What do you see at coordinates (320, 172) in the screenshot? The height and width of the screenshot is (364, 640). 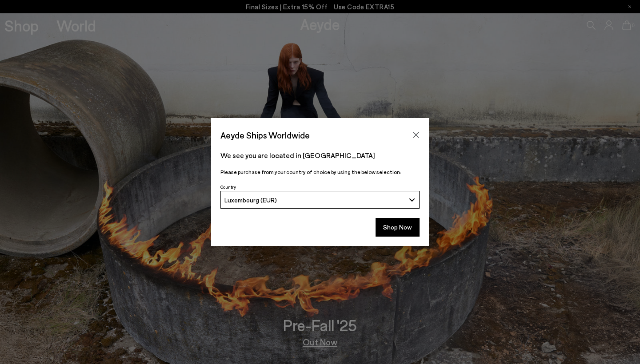 I see `p: Please purchase from your country of choice by using the below selection:` at bounding box center [320, 172].